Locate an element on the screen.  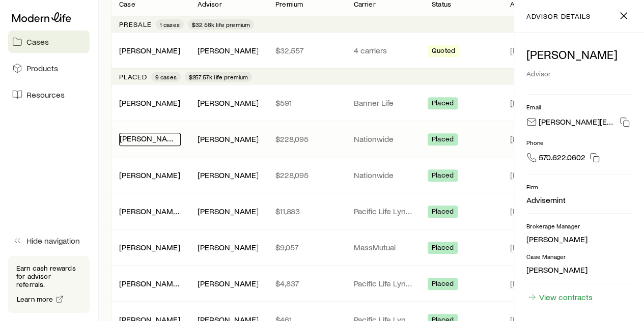
span: Cases is located at coordinates (38, 42).